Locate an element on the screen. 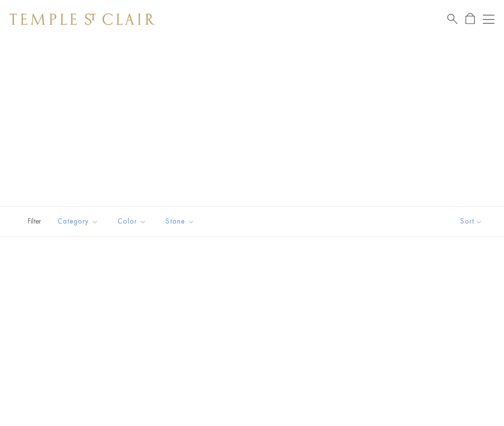  button: Show sort by is located at coordinates (471, 221).